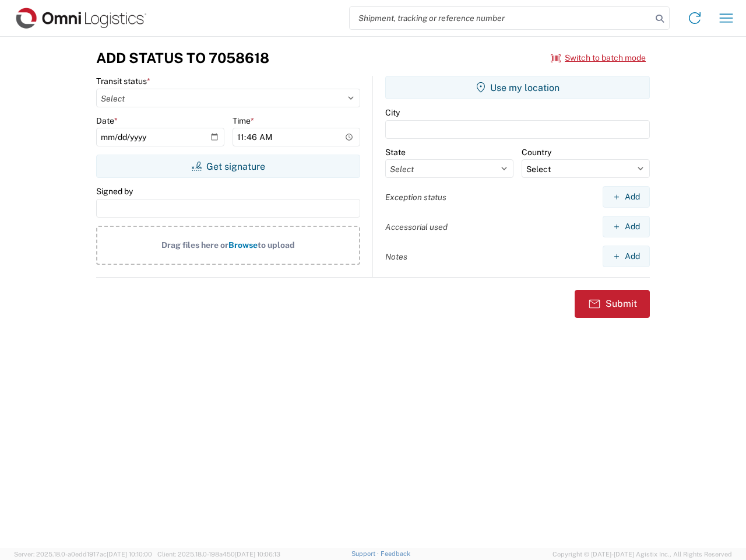  What do you see at coordinates (612, 304) in the screenshot?
I see `button: Submit` at bounding box center [612, 304].